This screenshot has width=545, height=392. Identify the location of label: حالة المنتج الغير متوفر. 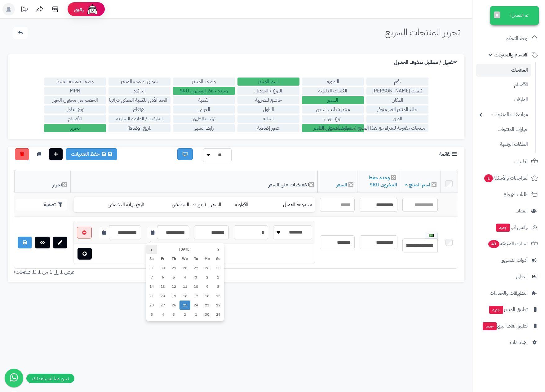
(397, 110).